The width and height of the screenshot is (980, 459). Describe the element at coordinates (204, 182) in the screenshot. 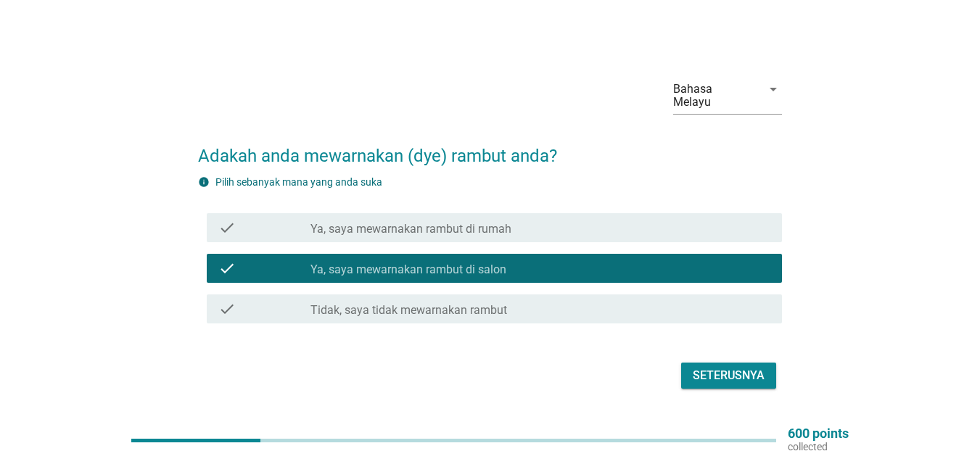

I see `i: info` at that location.